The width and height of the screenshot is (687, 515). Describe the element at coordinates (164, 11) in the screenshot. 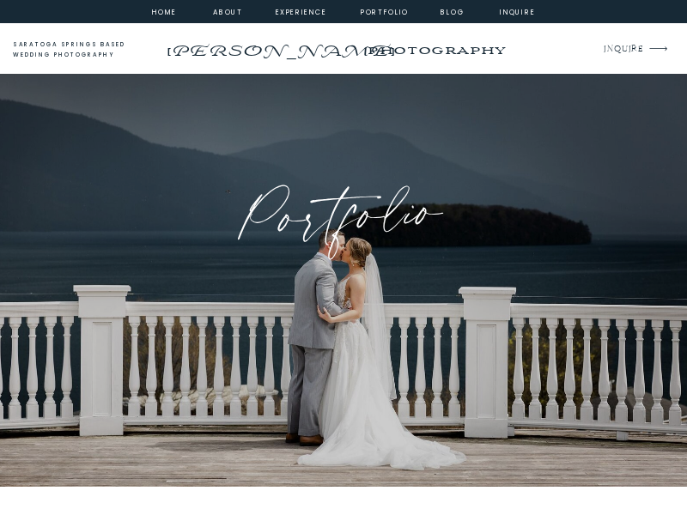

I see `nav: home` at that location.